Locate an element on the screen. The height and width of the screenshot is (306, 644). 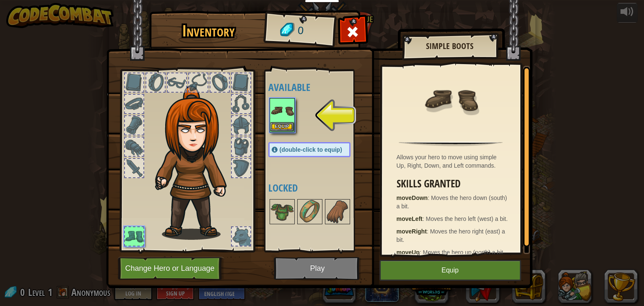
img: hr.png is located at coordinates (450, 144).